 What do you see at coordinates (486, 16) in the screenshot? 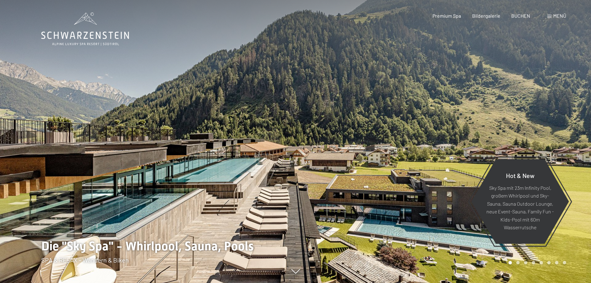
I see `span: Bildergalerie` at bounding box center [486, 16].